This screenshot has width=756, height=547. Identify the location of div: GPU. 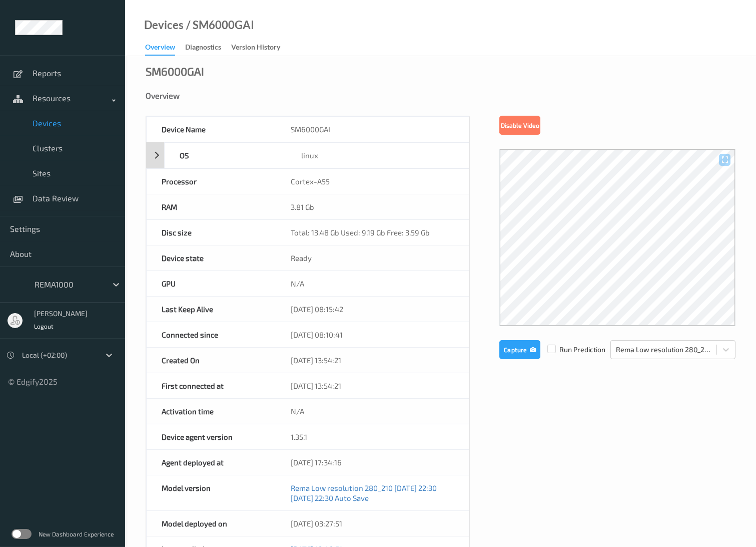
(211, 283).